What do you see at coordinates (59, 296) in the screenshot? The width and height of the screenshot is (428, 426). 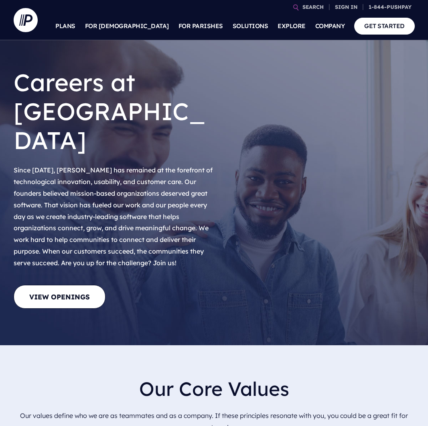 I see `a: View Openings` at bounding box center [59, 296].